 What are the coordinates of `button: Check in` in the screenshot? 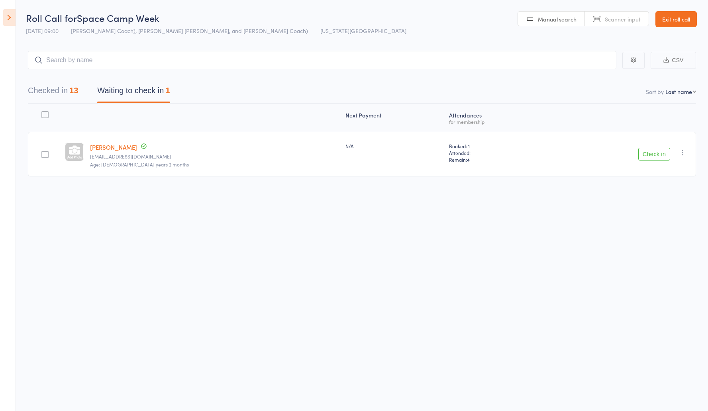 It's located at (654, 154).